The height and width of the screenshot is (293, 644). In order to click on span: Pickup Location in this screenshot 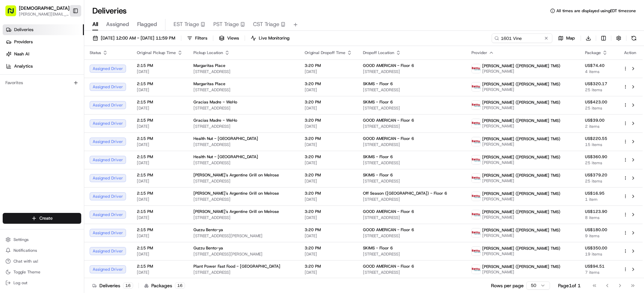, I will do `click(209, 53)`.